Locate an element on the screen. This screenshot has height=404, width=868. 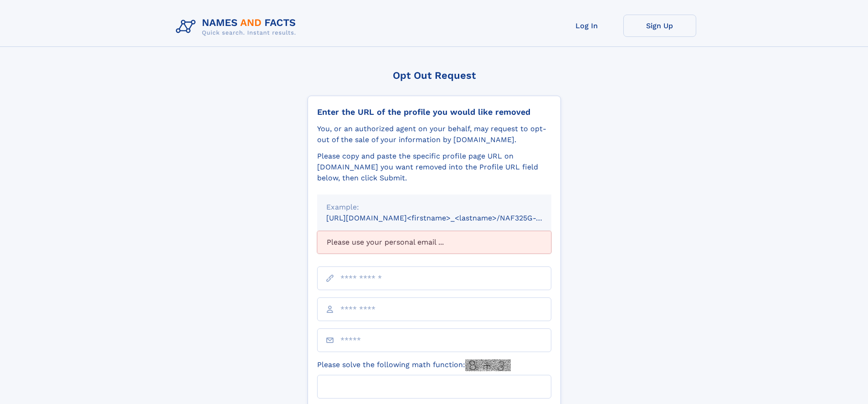
div: Opt Out Request is located at coordinates (434, 75).